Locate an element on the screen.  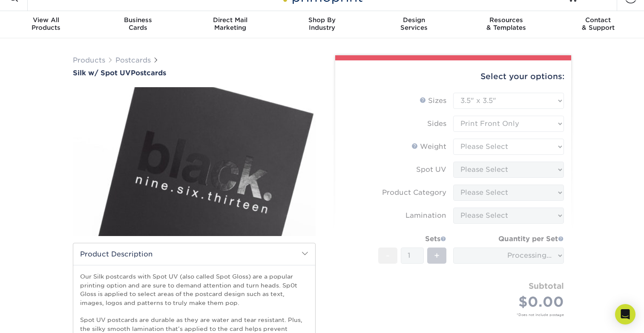
div: Select your options: is located at coordinates (453, 77).